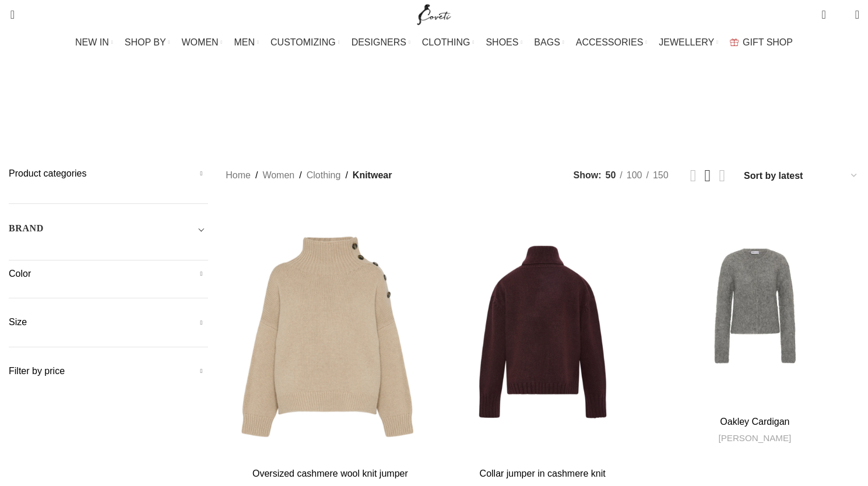  I want to click on span: MEN, so click(245, 42).